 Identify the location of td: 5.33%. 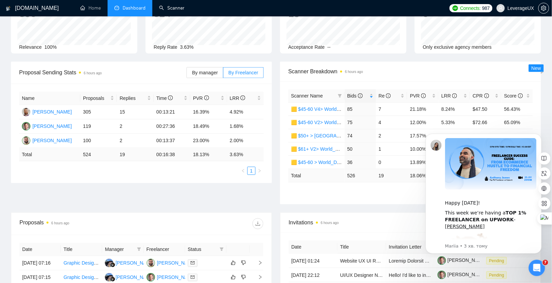
(454, 122).